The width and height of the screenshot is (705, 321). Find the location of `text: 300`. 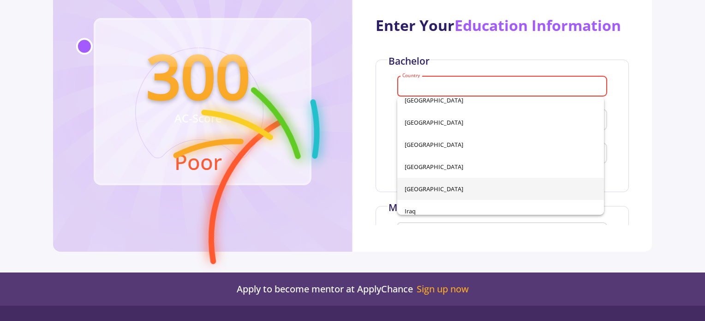

text: 300 is located at coordinates (198, 76).